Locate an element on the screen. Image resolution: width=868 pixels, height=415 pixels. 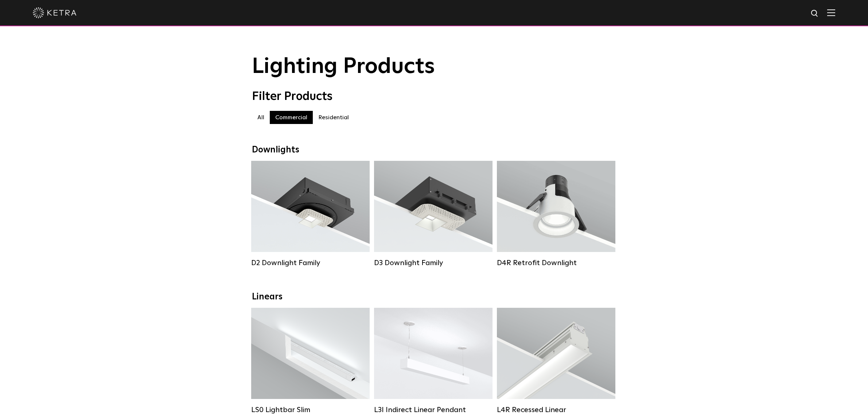
div: Linears is located at coordinates (434, 297).